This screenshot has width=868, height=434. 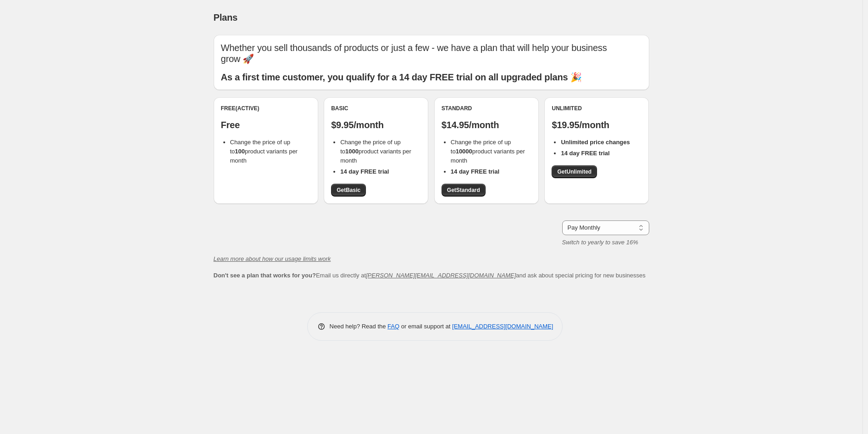 I want to click on div: Standard, so click(x=487, y=109).